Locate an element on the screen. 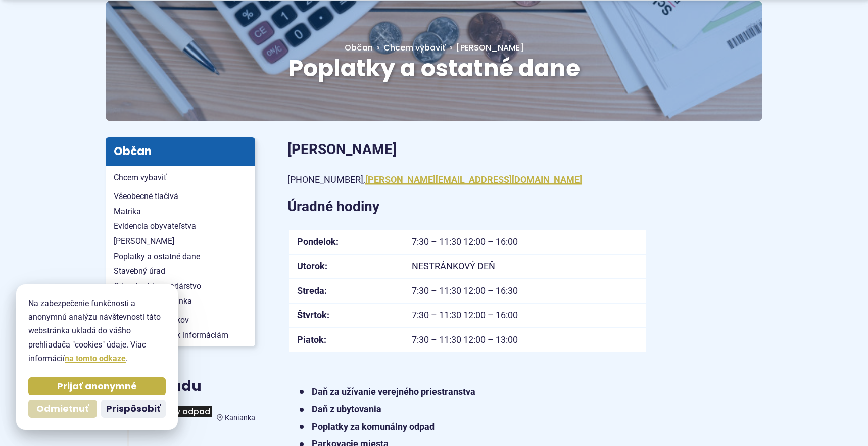 Image resolution: width=868 pixels, height=446 pixels. a: Odpadové hospodárstvo is located at coordinates (180, 287).